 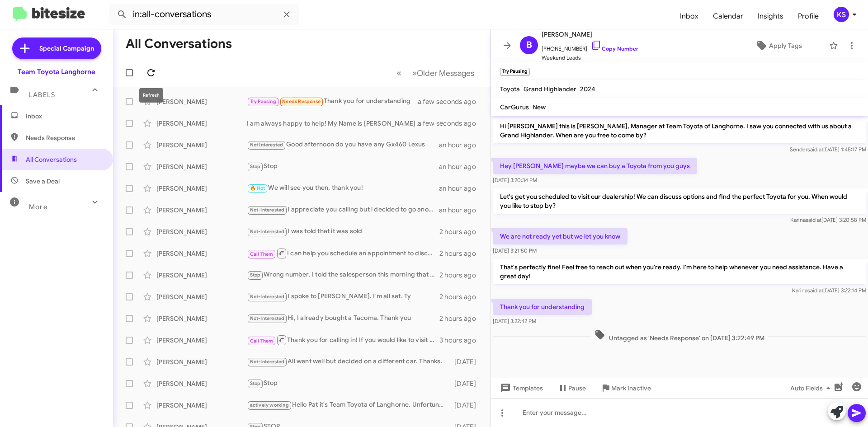 What do you see at coordinates (461, 340) in the screenshot?
I see `div: 3 hours ago` at bounding box center [461, 340].